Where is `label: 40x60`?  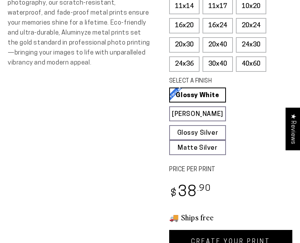
label: 40x60 is located at coordinates (251, 64).